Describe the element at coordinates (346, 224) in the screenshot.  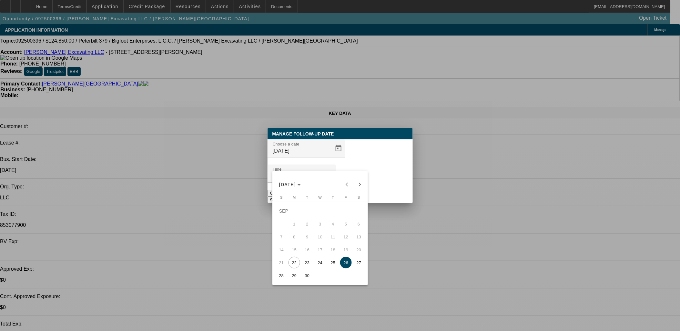
I see `button: September 5, 2025` at that location.